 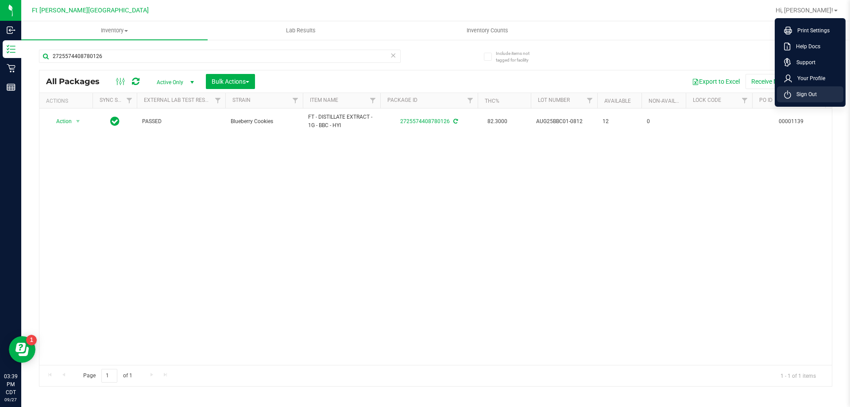 What do you see at coordinates (488, 31) in the screenshot?
I see `span: Inventory Counts` at bounding box center [488, 31].